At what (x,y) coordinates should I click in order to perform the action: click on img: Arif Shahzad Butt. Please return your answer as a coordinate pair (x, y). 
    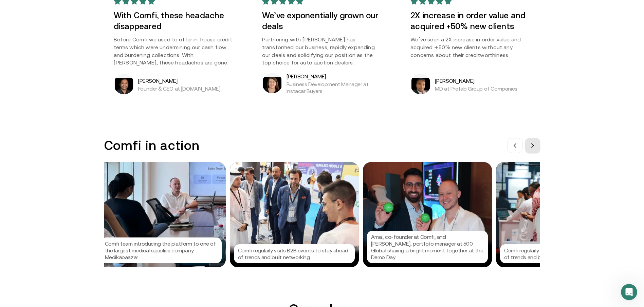
    Looking at the image, I should click on (421, 86).